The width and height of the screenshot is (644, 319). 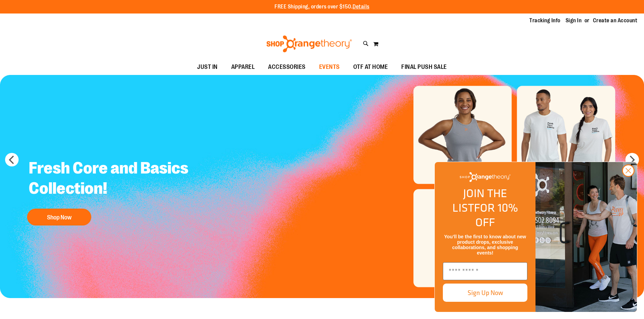 What do you see at coordinates (59, 218) in the screenshot?
I see `button: Shop Now` at bounding box center [59, 218].